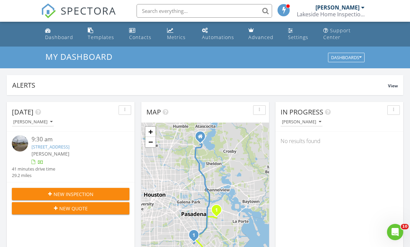  What do you see at coordinates (143, 34) in the screenshot?
I see `a: Contacts` at bounding box center [143, 34].